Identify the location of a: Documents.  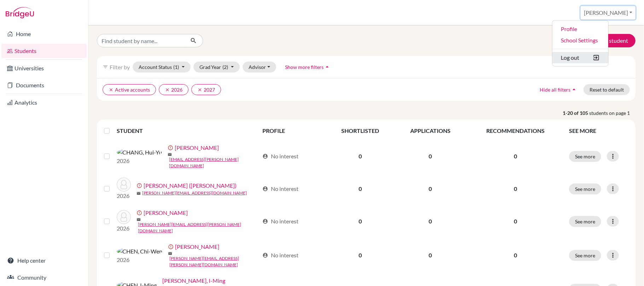
(44, 85).